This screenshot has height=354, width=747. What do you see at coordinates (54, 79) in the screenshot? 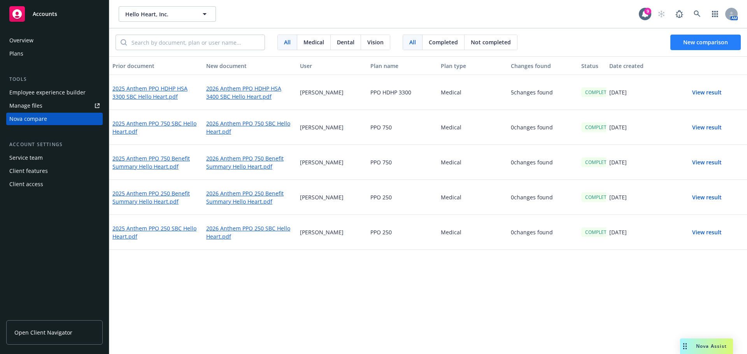
I see `div: Tools` at bounding box center [54, 79].